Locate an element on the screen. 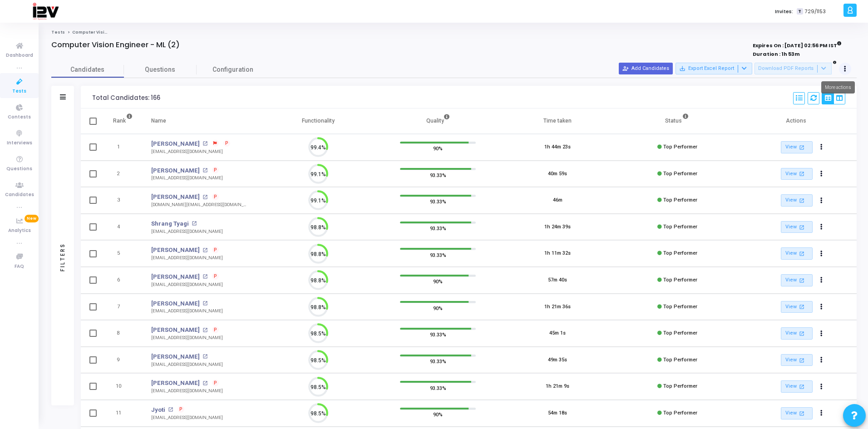  div: 1h 44m 23s is located at coordinates (557, 147).